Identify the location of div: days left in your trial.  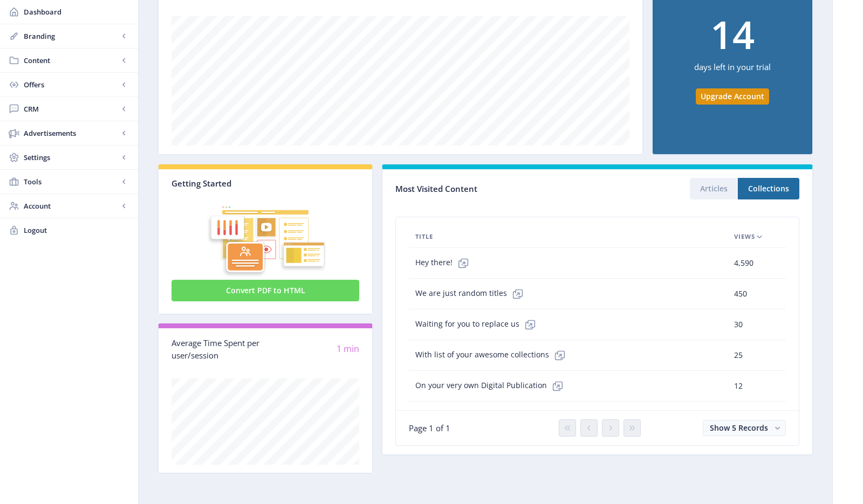
(732, 70).